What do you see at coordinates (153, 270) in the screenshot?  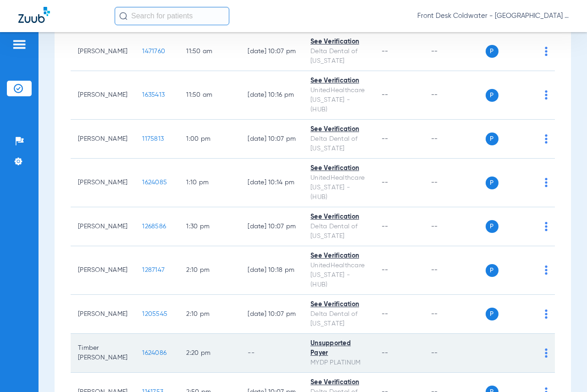 I see `span: 1287147` at bounding box center [153, 270].